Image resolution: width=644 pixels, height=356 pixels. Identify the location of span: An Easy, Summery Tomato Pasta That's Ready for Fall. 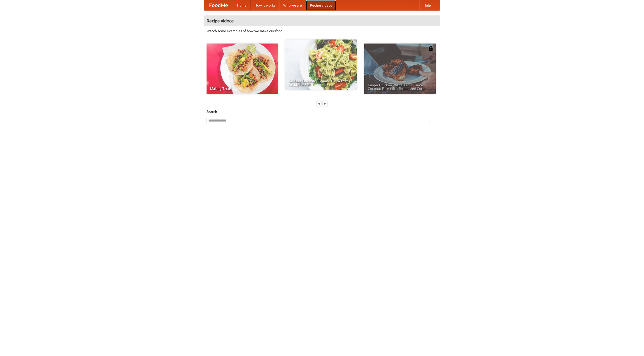
(321, 83).